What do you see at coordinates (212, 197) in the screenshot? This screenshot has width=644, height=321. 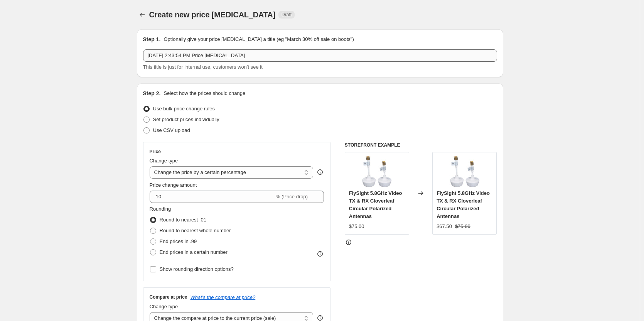 I see `input: -15` at bounding box center [212, 197].